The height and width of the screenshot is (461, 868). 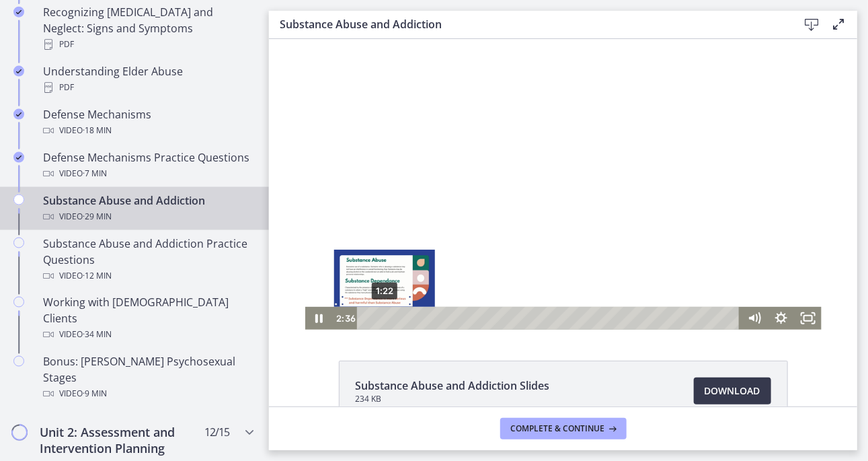 What do you see at coordinates (97, 276) in the screenshot?
I see `span: · 12 min` at bounding box center [97, 276].